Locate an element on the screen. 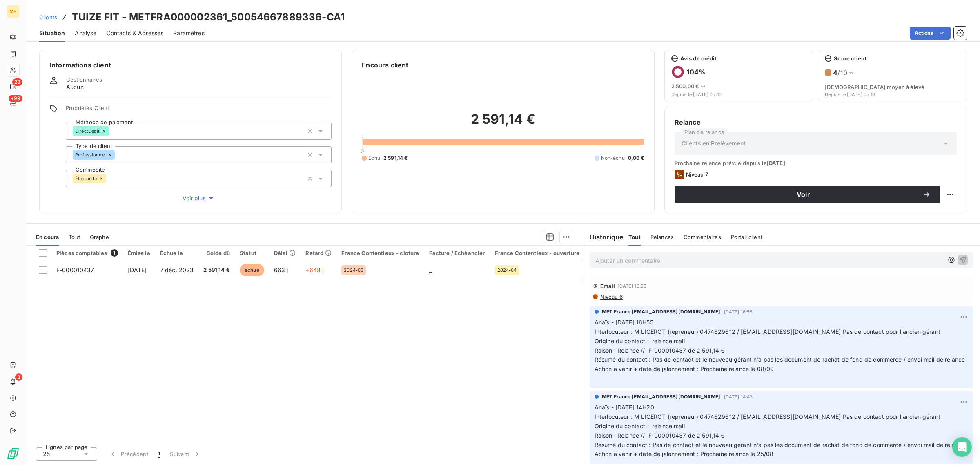 This screenshot has height=465, width=980. h3: TUIZE FIT - METFRA000002361_50054667889336-CA1 is located at coordinates (208, 17).